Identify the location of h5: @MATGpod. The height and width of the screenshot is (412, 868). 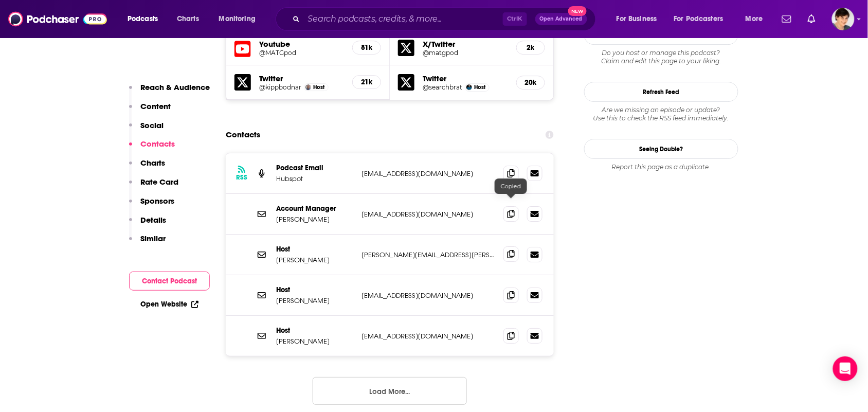
(301, 53).